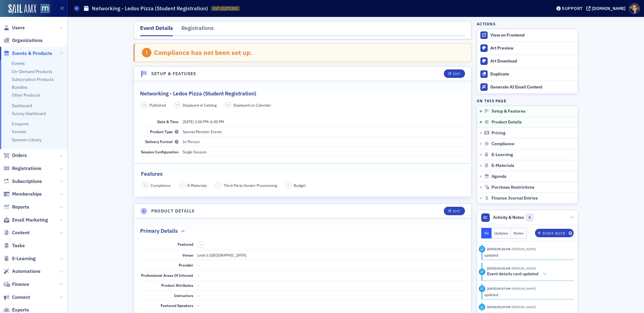  What do you see at coordinates (508, 217) in the screenshot?
I see `span: Activity & Notes` at bounding box center [508, 217].